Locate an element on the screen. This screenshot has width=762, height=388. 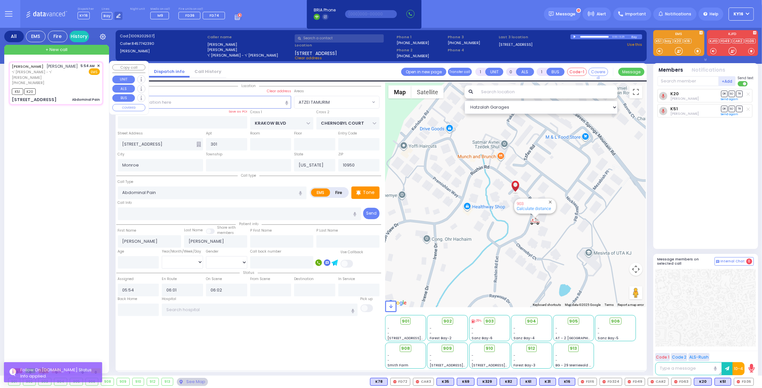
label: Caller: is located at coordinates (162, 44).